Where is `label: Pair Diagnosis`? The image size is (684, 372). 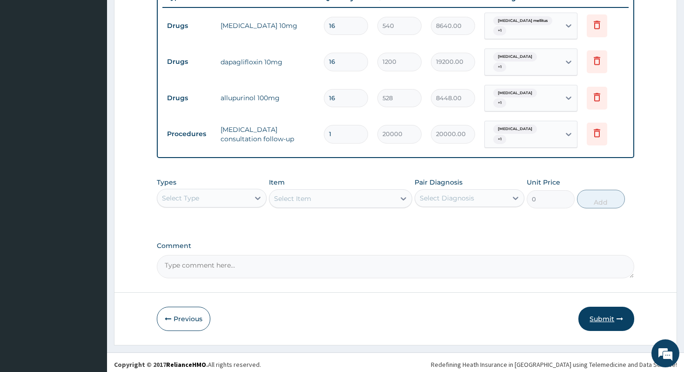 label: Pair Diagnosis is located at coordinates (439, 182).